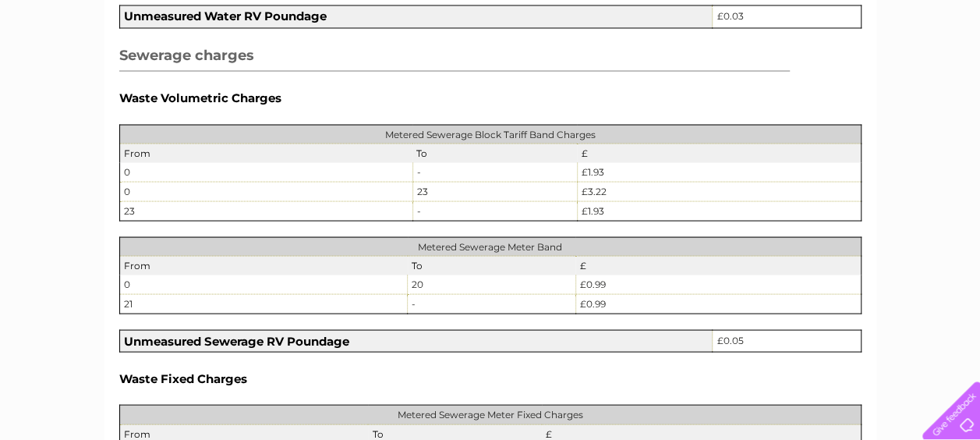 The width and height of the screenshot is (980, 440). I want to click on td: Metered Sewerage Meter Fixed Charges, so click(490, 414).